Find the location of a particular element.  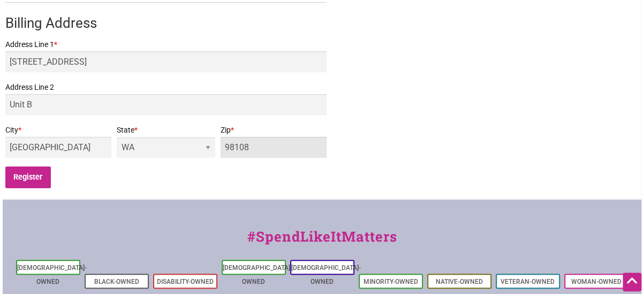

label: Zip is located at coordinates (274, 130).